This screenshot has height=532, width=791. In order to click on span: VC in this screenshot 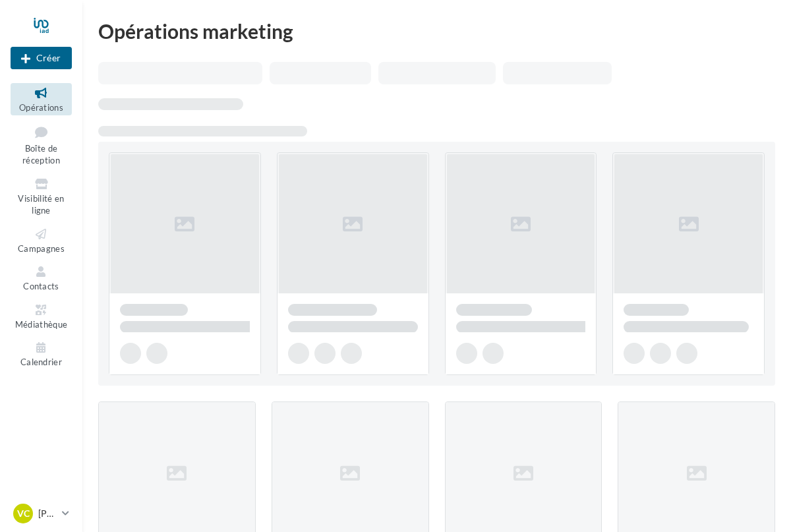, I will do `click(23, 514)`.